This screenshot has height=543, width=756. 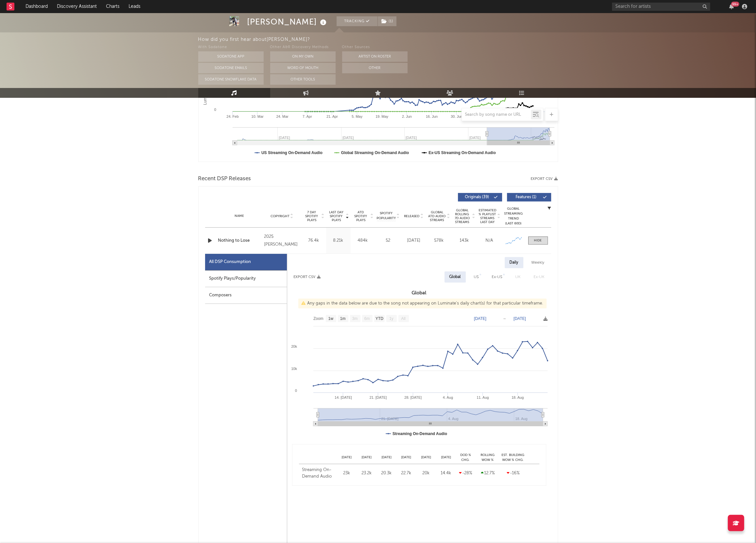 What do you see at coordinates (526, 197) in the screenshot?
I see `span: Features ( 1 )` at bounding box center [526, 197].